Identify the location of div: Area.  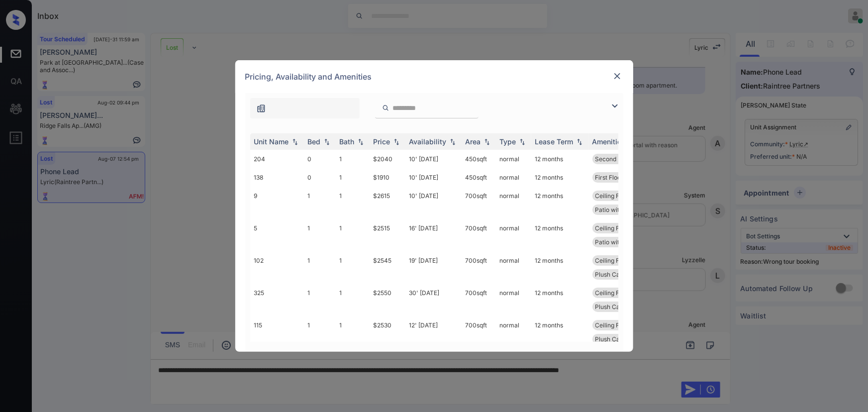
(473, 141).